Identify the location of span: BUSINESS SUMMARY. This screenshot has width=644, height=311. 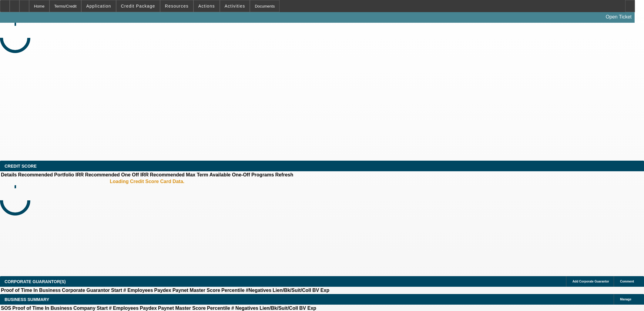
(27, 299).